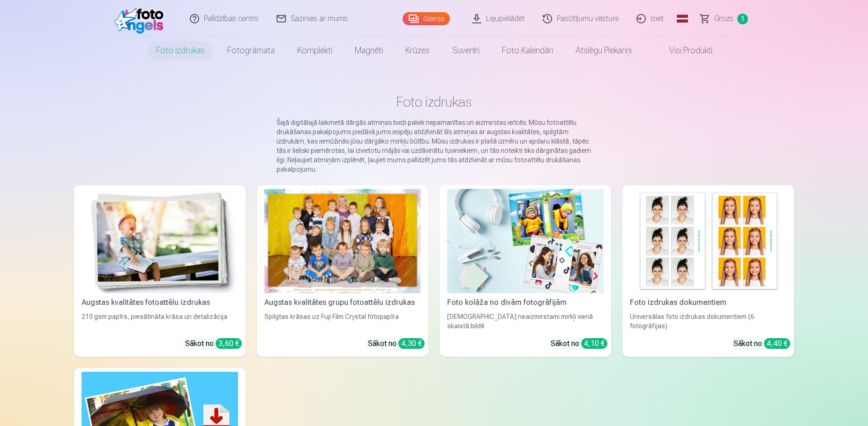 Image resolution: width=868 pixels, height=426 pixels. I want to click on img: Augstas kvalitātes fotoattēlu izdrukas, so click(160, 241).